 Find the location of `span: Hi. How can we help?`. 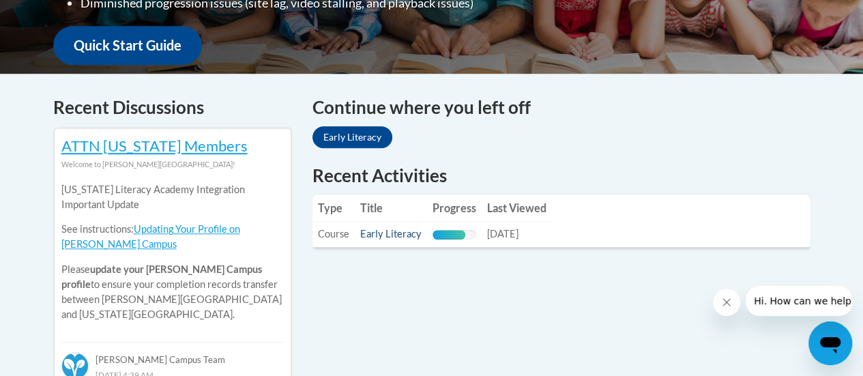

span: Hi. How can we help? is located at coordinates (59, 15).